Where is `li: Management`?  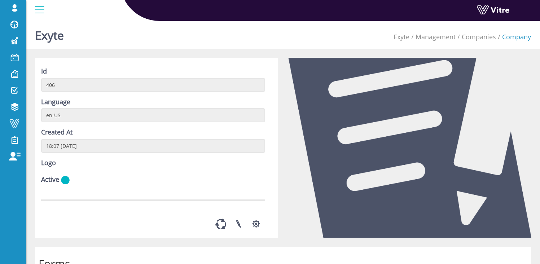 li: Management is located at coordinates (433, 37).